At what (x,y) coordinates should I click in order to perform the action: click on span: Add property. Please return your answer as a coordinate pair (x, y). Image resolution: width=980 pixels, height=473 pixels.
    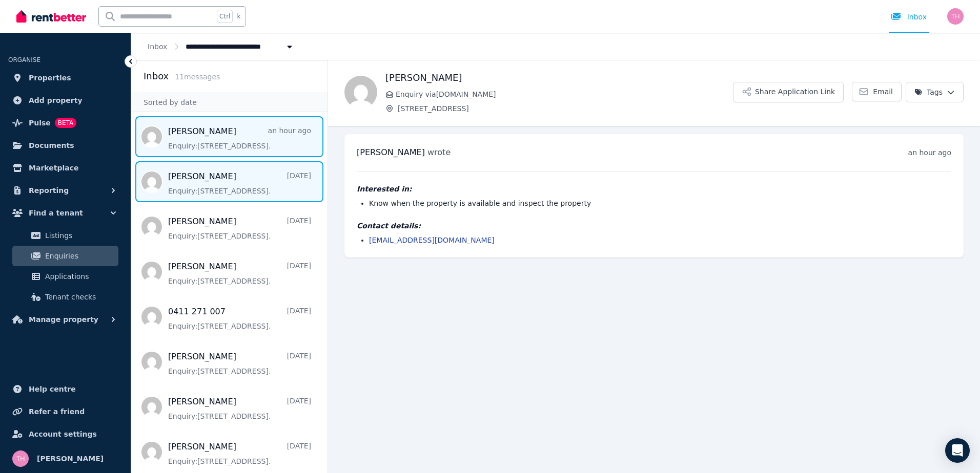
    Looking at the image, I should click on (55, 101).